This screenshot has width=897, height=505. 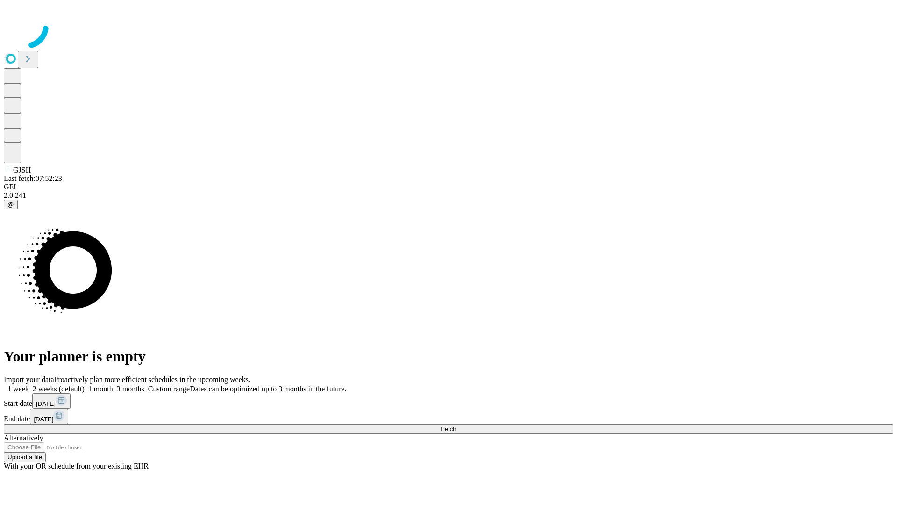 What do you see at coordinates (130, 388) in the screenshot?
I see `span: 3 months` at bounding box center [130, 388].